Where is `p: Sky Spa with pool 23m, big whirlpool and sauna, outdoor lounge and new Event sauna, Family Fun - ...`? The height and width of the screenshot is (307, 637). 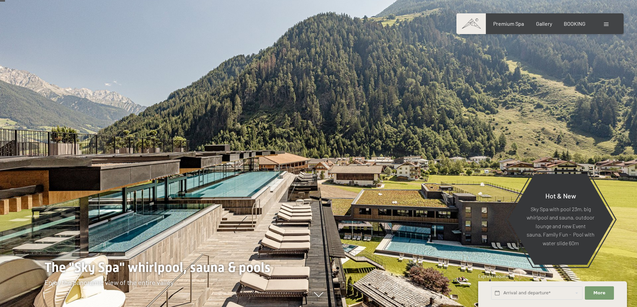
p: Sky Spa with pool 23m, big whirlpool and sauna, outdoor lounge and new Event sauna, Family Fun - ... is located at coordinates (560, 226).